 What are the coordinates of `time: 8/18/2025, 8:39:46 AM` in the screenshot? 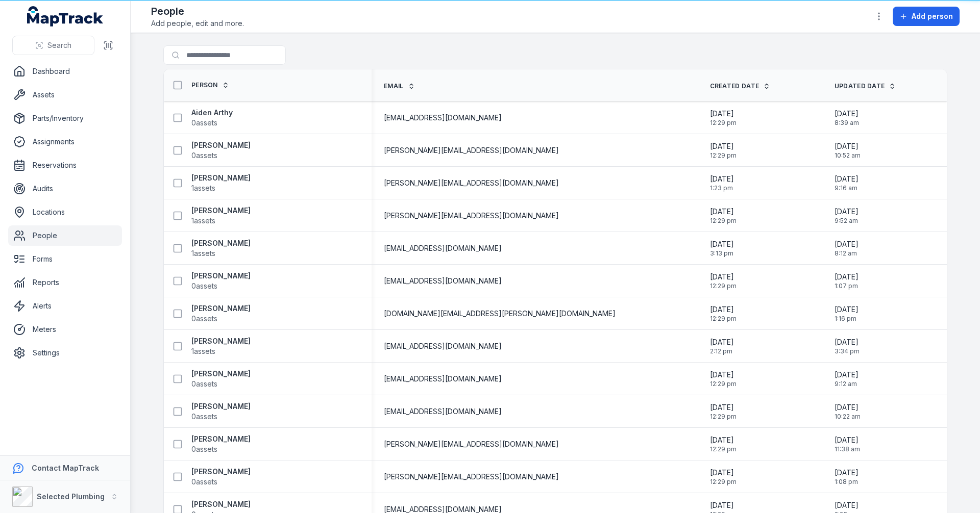 It's located at (847, 118).